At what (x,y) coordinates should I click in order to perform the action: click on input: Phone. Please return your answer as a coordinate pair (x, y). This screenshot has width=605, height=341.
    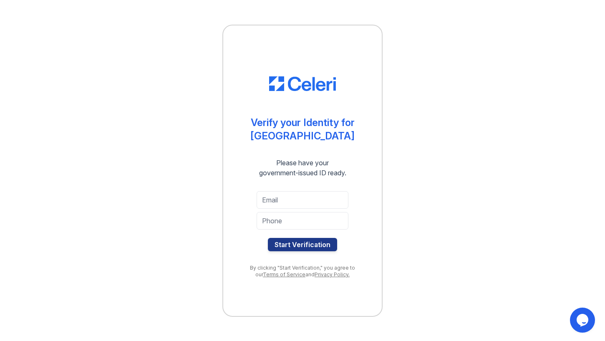
    Looking at the image, I should click on (302, 221).